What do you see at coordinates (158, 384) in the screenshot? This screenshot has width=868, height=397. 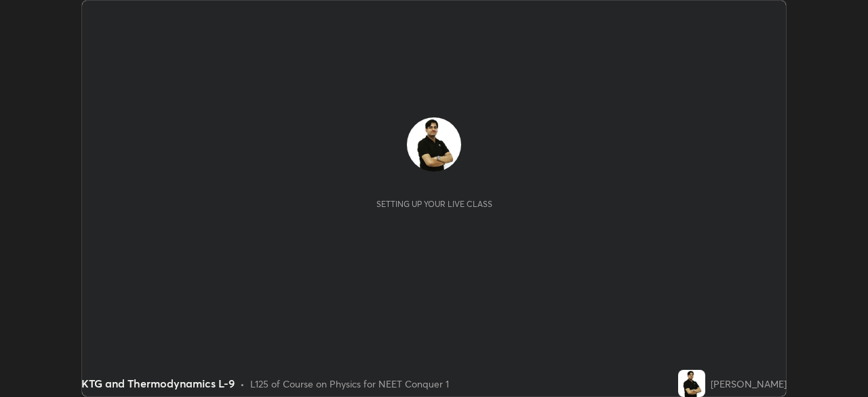 I see `div: KTG and Thermodynamics L-9` at bounding box center [158, 384].